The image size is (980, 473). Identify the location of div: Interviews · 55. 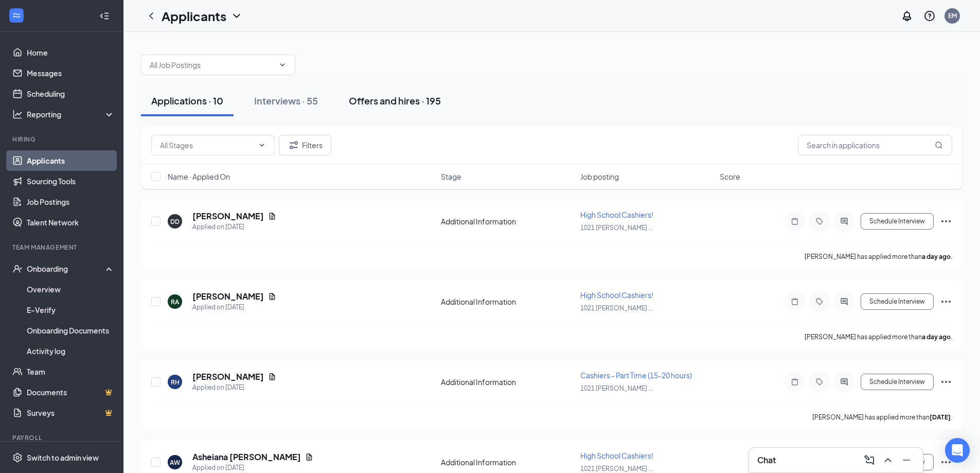
(286, 100).